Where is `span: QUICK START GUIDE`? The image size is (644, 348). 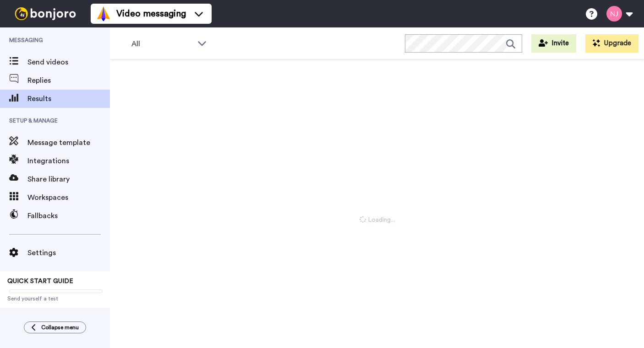
span: QUICK START GUIDE is located at coordinates (40, 281).